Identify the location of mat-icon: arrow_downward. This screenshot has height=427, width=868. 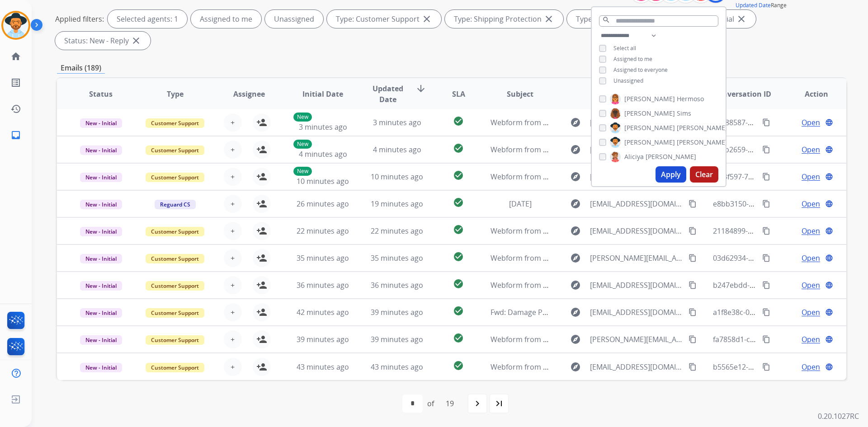
(421, 88).